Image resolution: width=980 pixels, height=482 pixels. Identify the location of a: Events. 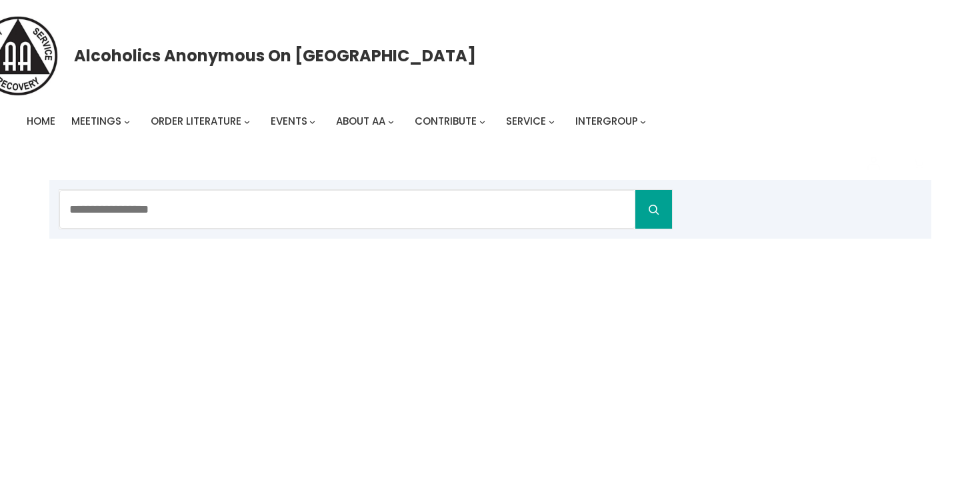
(289, 121).